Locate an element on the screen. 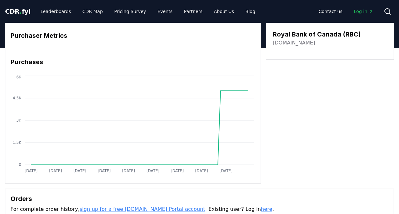  tspan: 1.5K is located at coordinates (17, 142).